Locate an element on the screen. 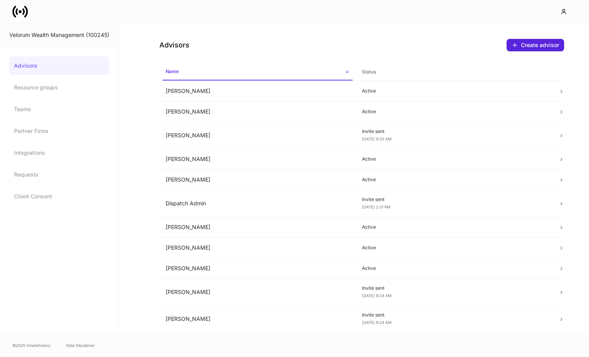 The width and height of the screenshot is (589, 357). td: Dispatch Admin is located at coordinates (257, 203).